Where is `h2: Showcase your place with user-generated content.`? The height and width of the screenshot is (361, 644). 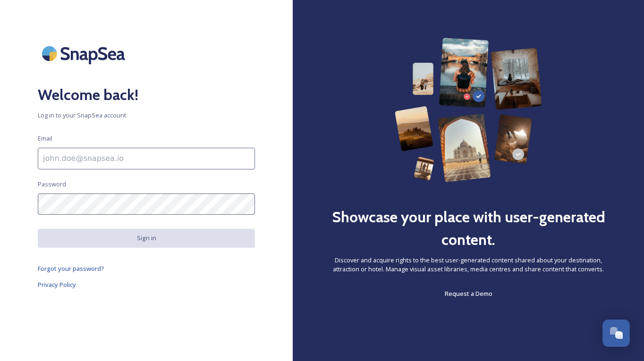 h2: Showcase your place with user-generated content. is located at coordinates (468, 229).